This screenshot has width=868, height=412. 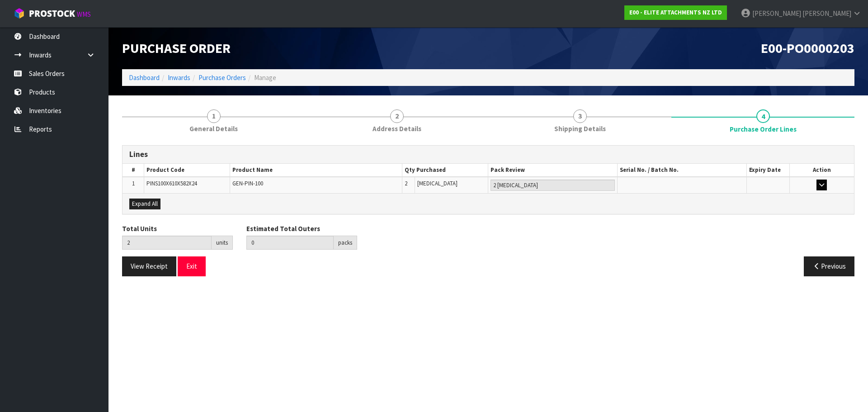 What do you see at coordinates (149, 266) in the screenshot?
I see `button: View Receipt` at bounding box center [149, 266].